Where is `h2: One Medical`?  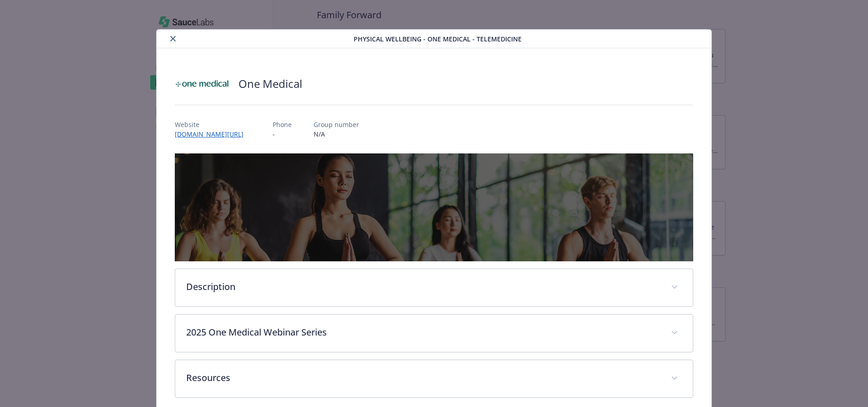 h2: One Medical is located at coordinates (270, 84).